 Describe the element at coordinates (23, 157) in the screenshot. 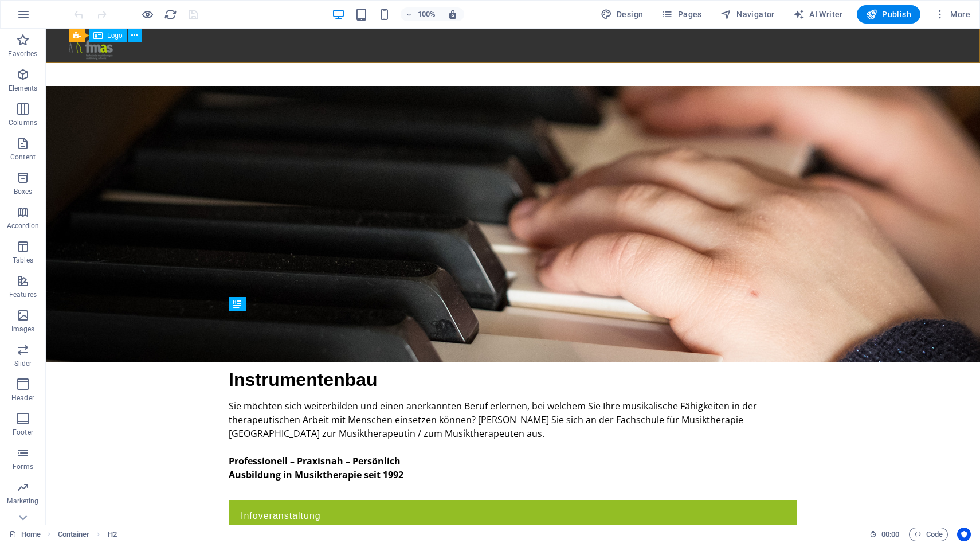

I see `p: Content` at that location.